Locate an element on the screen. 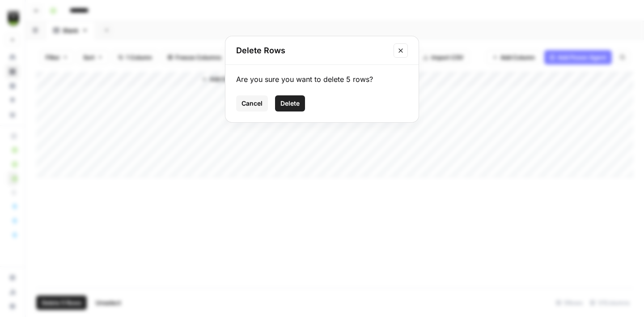 Image resolution: width=644 pixels, height=317 pixels. div: Are you sure you want to delete 5 rows? is located at coordinates (322, 79).